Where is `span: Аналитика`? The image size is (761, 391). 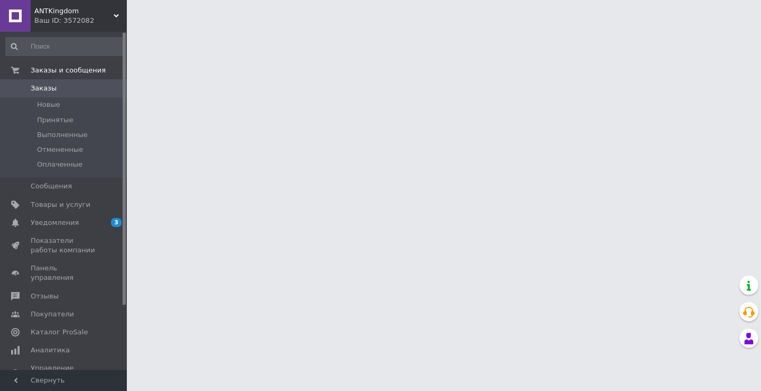
span: Аналитика is located at coordinates (50, 350).